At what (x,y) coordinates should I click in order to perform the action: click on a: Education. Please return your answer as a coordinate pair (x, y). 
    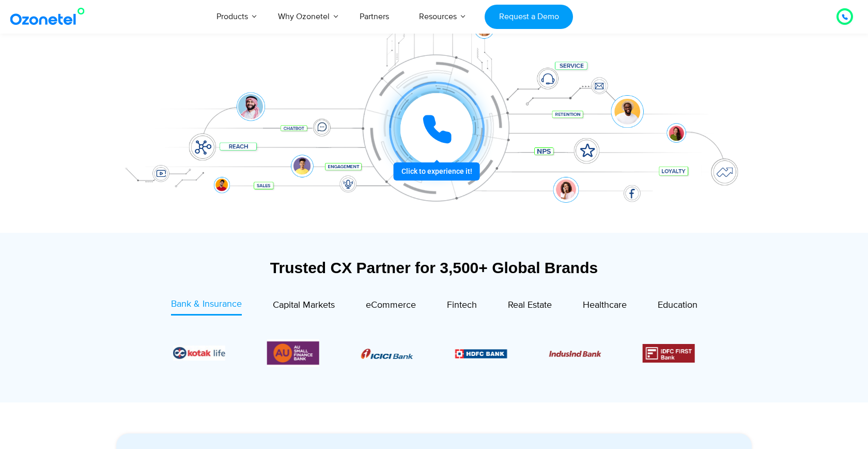
    Looking at the image, I should click on (677, 306).